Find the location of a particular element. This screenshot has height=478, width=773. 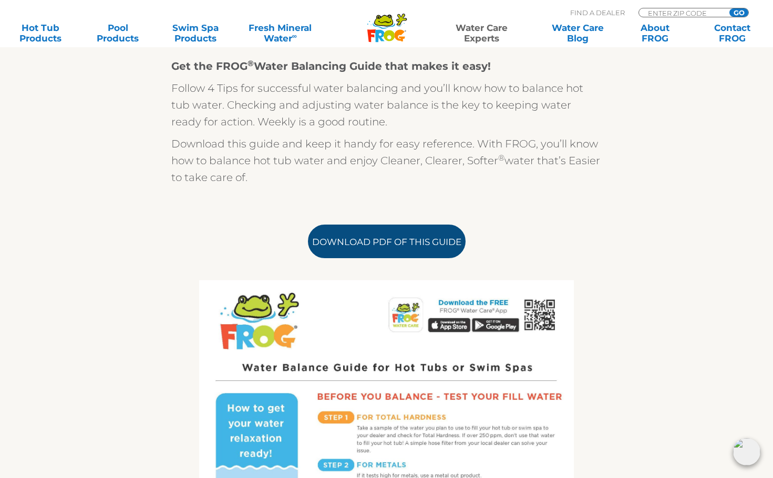

a: ContactFROG is located at coordinates (732, 33).